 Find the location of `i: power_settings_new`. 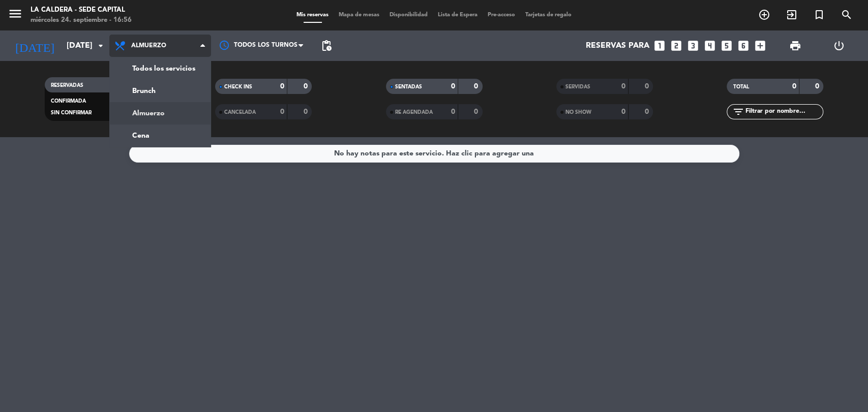

i: power_settings_new is located at coordinates (838, 46).